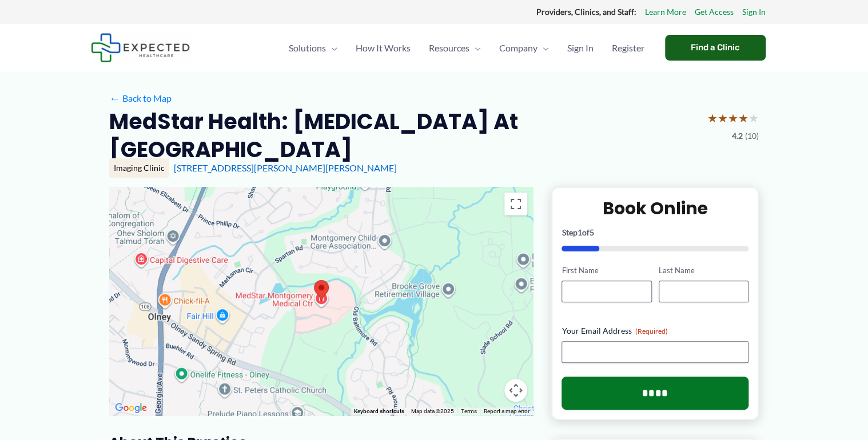  Describe the element at coordinates (518, 48) in the screenshot. I see `span: Company` at that location.